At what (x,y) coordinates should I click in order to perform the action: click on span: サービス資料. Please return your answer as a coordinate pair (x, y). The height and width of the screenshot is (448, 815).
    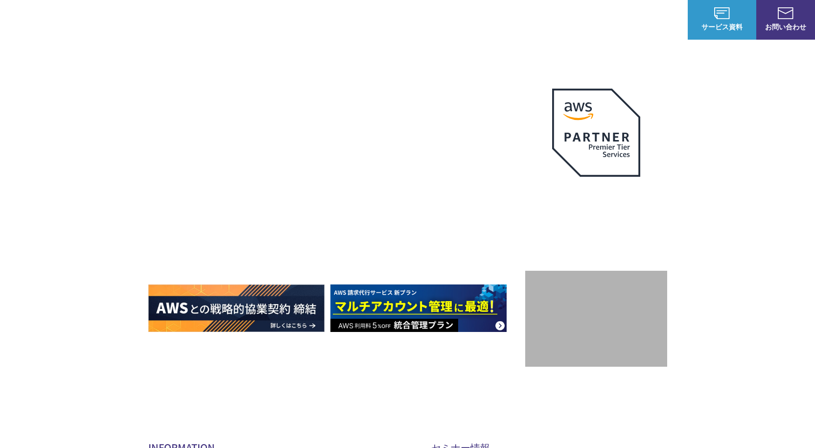
    Looking at the image, I should click on (722, 26).